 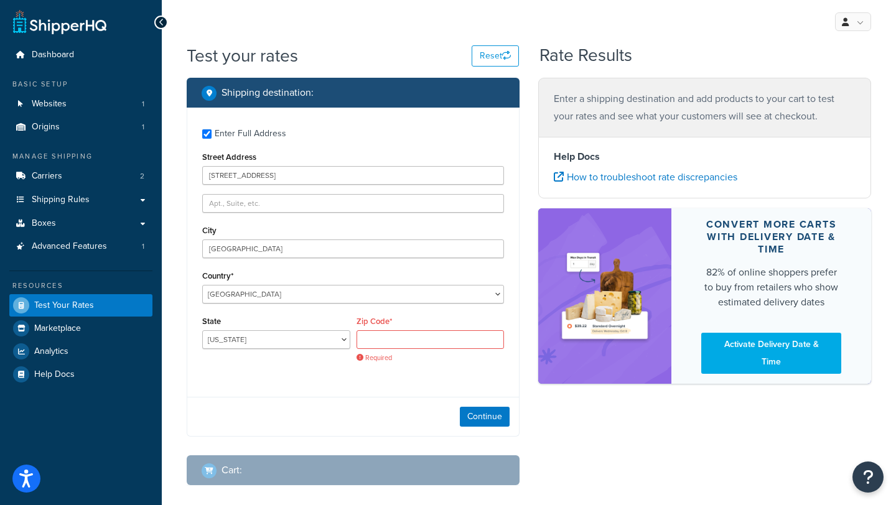 I want to click on span: Help Docs, so click(x=54, y=375).